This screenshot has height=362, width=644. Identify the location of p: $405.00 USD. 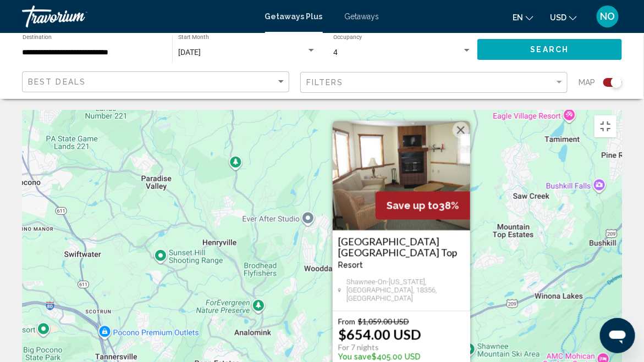
(379, 357).